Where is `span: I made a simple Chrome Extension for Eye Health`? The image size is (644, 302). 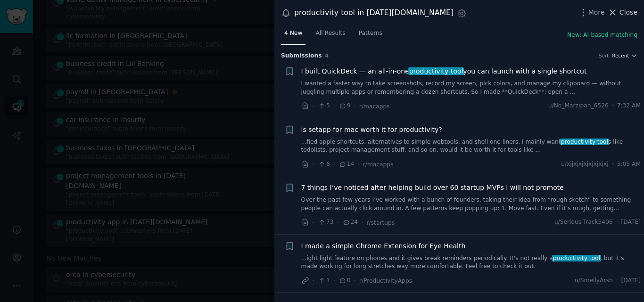
span: I made a simple Chrome Extension for Eye Health is located at coordinates (383, 246).